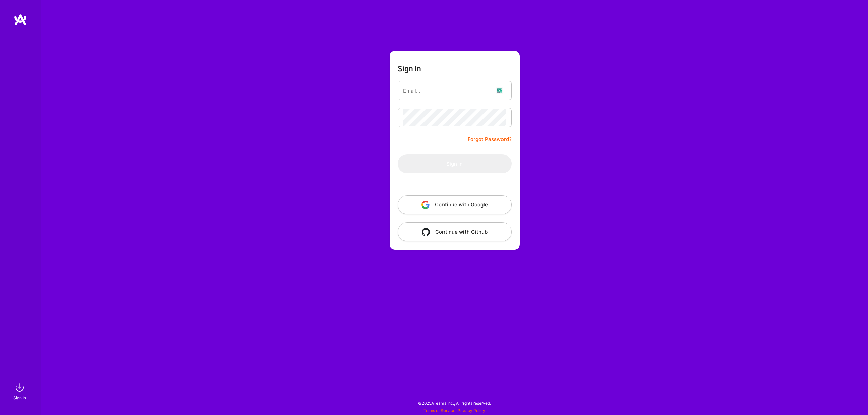 Image resolution: width=868 pixels, height=415 pixels. I want to click on input: Email..., so click(454, 91).